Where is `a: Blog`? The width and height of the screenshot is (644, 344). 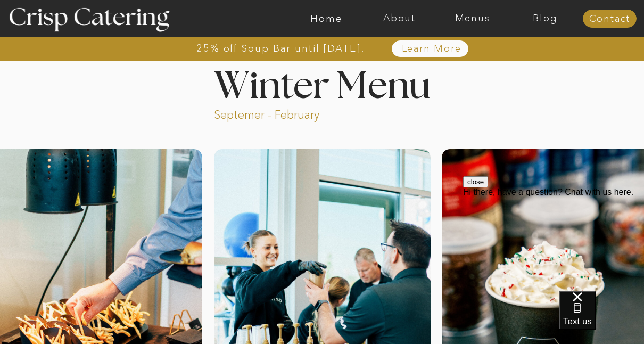
a: Blog is located at coordinates (545, 19).